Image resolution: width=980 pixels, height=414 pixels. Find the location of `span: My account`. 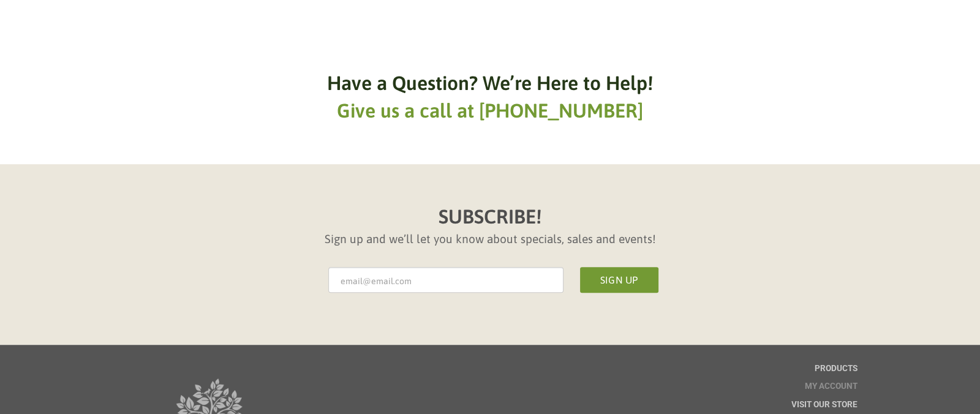

span: My account is located at coordinates (831, 386).